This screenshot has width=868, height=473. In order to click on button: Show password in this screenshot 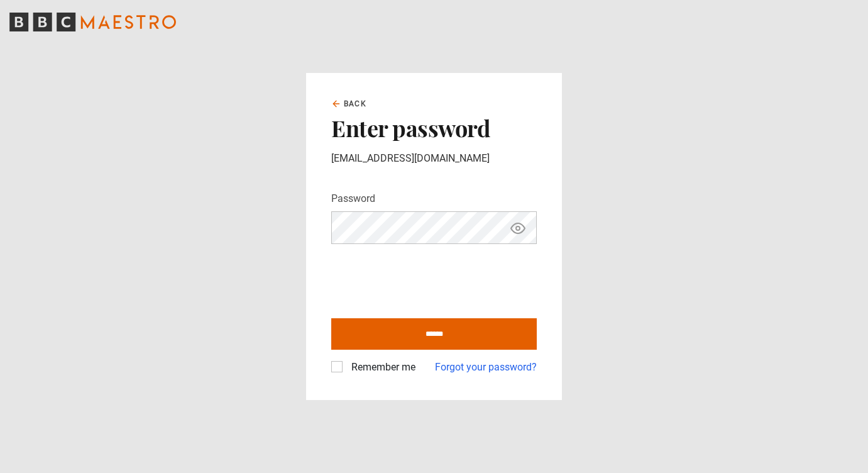, I will do `click(518, 228)`.